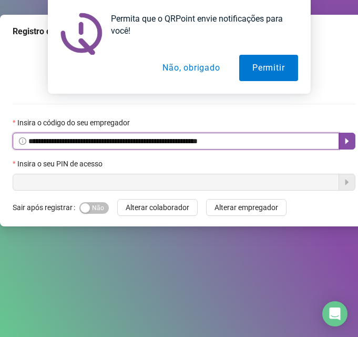 Image resolution: width=358 pixels, height=337 pixels. Describe the element at coordinates (23, 141) in the screenshot. I see `span: info-circle` at that location.